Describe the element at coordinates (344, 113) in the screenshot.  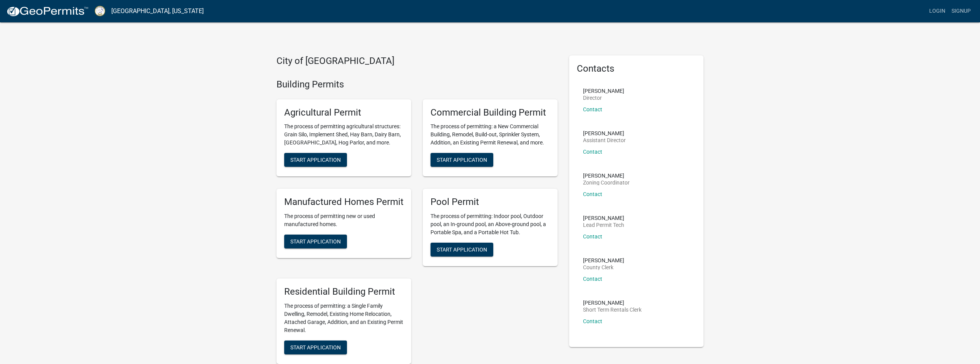
I see `h5: Agricultural Permit` at that location.